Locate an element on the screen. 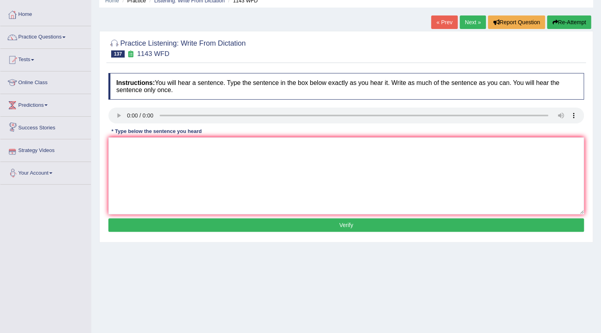  a: Practice Questions is located at coordinates (46, 36).